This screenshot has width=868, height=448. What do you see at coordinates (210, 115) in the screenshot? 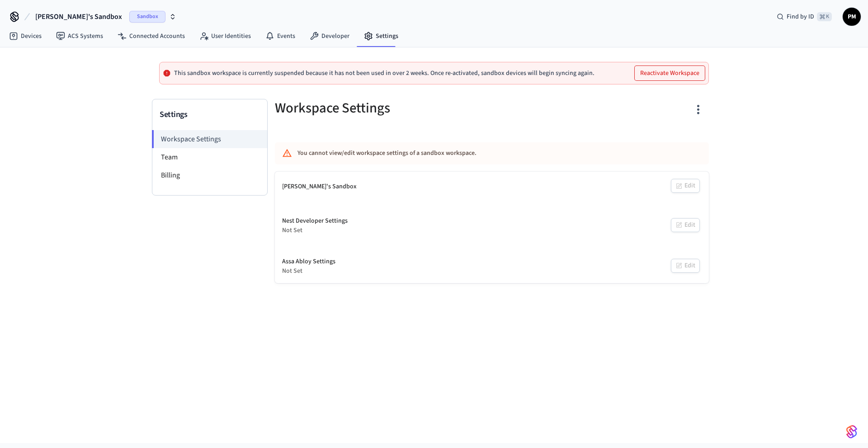
I see `h3: Settings` at bounding box center [210, 115].